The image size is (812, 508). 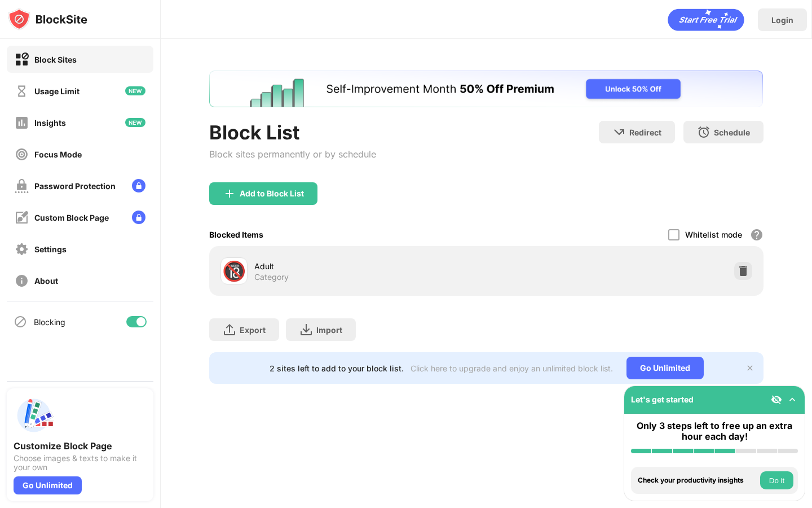 I want to click on div: Focus Mode, so click(x=58, y=154).